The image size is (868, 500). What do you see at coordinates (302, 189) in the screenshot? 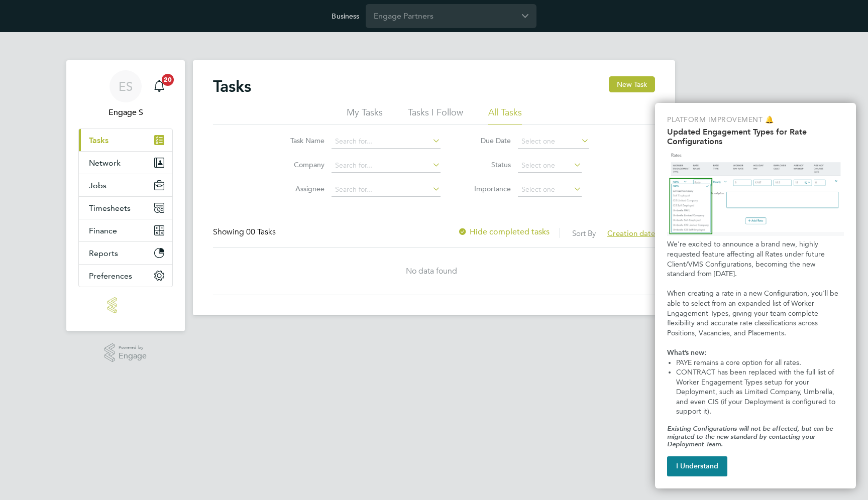
I see `label: Assignee` at bounding box center [302, 189].